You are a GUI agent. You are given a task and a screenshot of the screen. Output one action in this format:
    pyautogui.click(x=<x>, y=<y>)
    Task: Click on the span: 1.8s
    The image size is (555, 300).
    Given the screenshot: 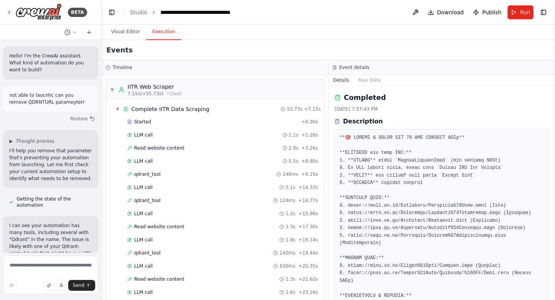 What is the action you would take?
    pyautogui.click(x=290, y=240)
    